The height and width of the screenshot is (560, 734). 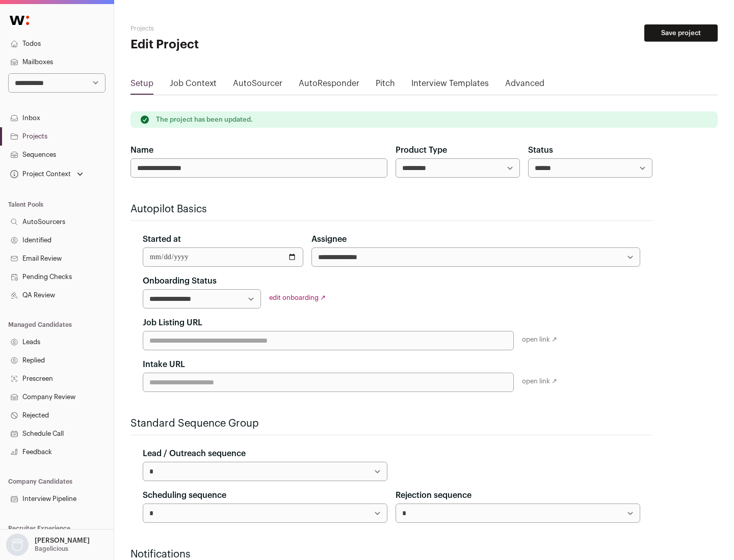 What do you see at coordinates (450, 86) in the screenshot?
I see `a: Interview Templates` at bounding box center [450, 86].